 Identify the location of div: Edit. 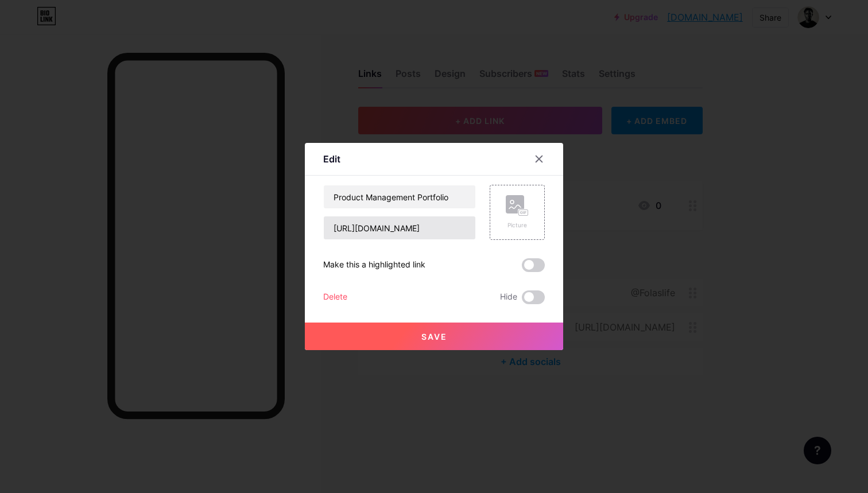
(332, 159).